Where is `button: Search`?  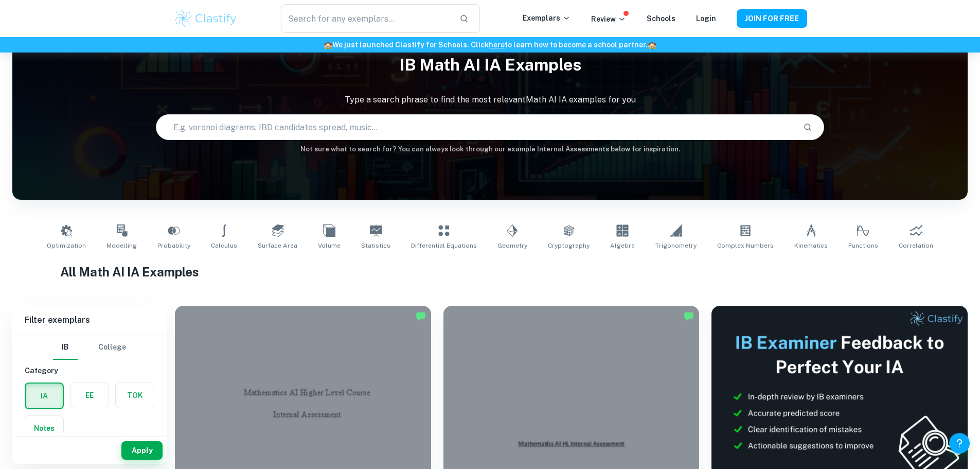 button: Search is located at coordinates (808, 127).